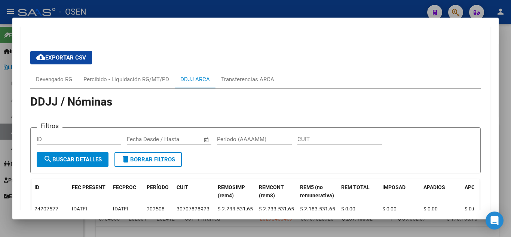  What do you see at coordinates (148, 159) in the screenshot?
I see `span: Borrar Filtros` at bounding box center [148, 159].